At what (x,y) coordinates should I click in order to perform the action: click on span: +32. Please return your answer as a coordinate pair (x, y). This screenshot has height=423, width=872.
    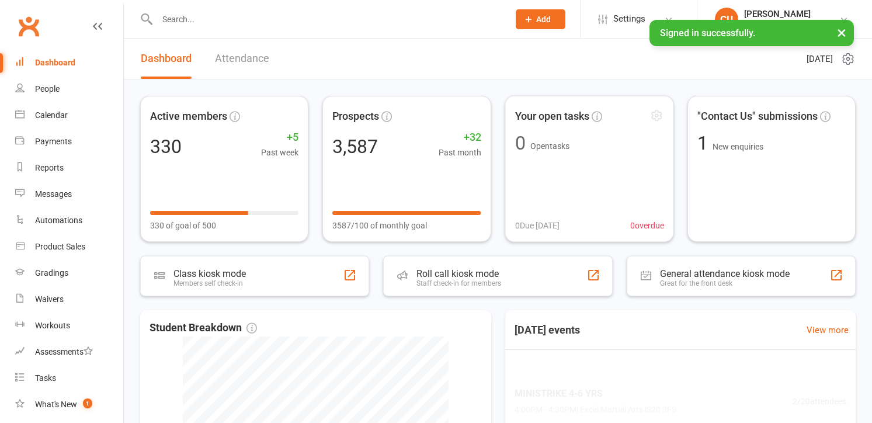
    Looking at the image, I should click on (460, 137).